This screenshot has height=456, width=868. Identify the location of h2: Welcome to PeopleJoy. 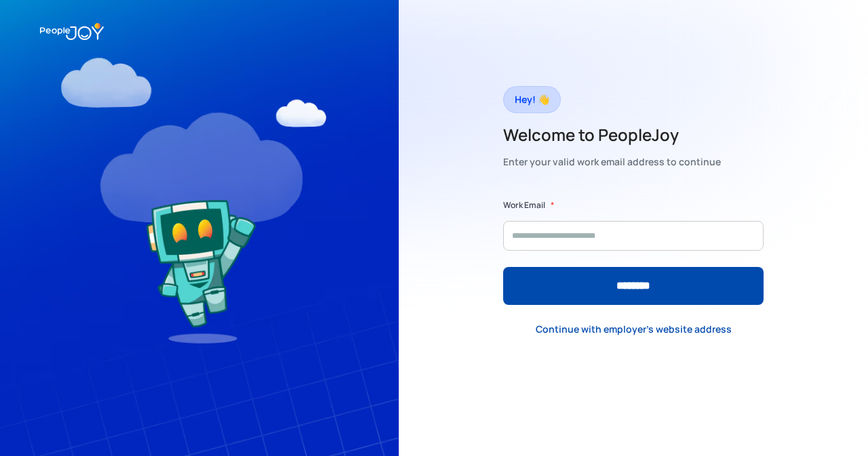
(612, 135).